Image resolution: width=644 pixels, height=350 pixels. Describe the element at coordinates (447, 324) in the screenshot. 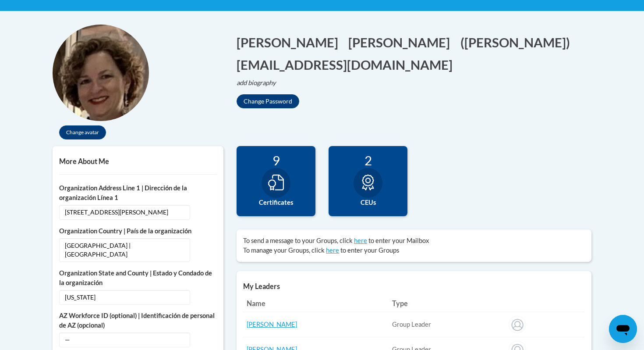

I see `td: connected user for connection WI: Heyer Elementary` at that location.